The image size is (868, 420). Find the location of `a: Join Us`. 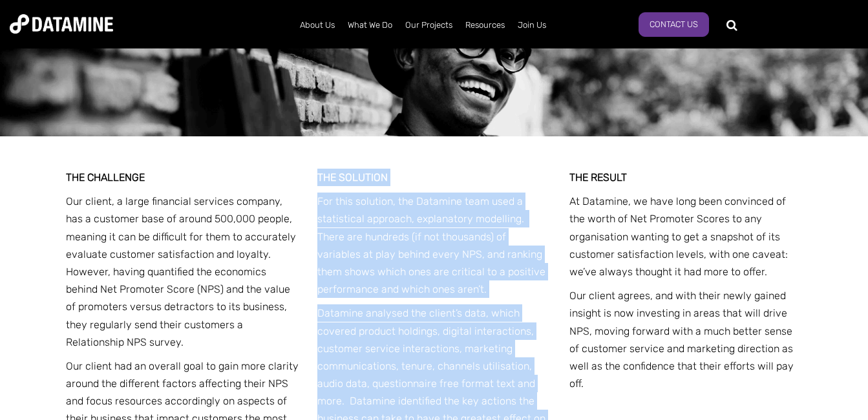

a: Join Us is located at coordinates (532, 26).